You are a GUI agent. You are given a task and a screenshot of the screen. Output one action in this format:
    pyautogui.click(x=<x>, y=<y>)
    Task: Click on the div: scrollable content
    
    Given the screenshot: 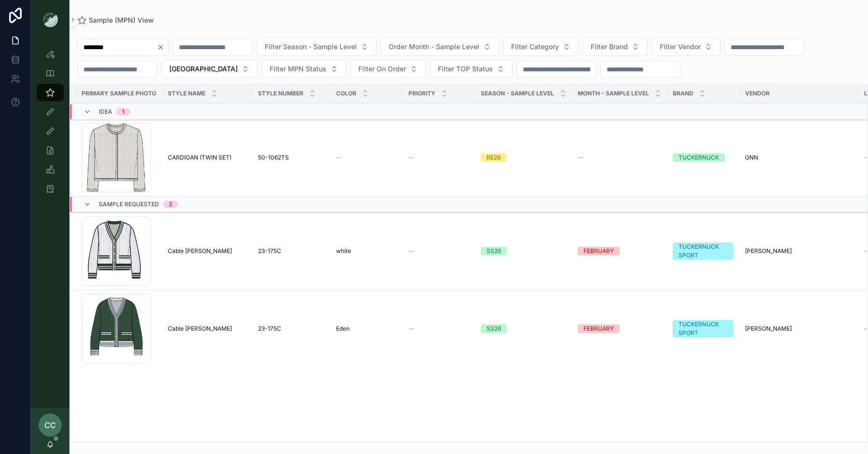 What is the action you would take?
    pyautogui.click(x=50, y=124)
    